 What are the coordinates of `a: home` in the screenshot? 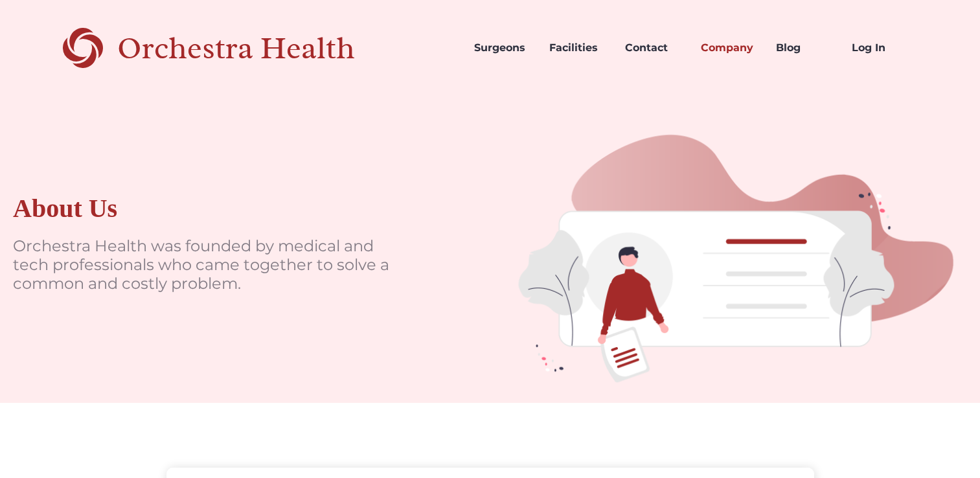 It's located at (231, 48).